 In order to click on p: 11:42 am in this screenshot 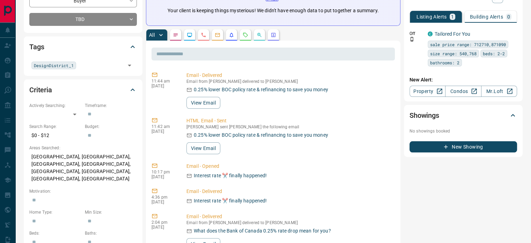, I will do `click(164, 126)`.